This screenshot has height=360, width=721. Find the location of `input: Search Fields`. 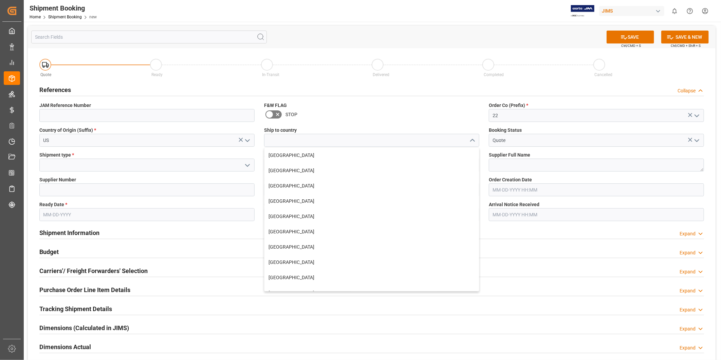

input: Search Fields is located at coordinates (149, 37).